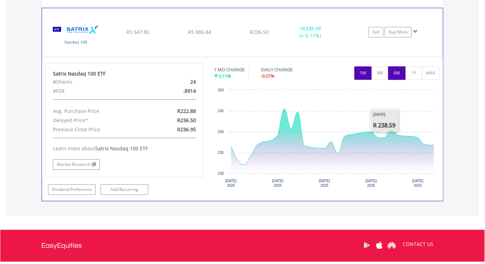 The height and width of the screenshot is (264, 485). Describe the element at coordinates (397, 73) in the screenshot. I see `button: 6M` at that location.